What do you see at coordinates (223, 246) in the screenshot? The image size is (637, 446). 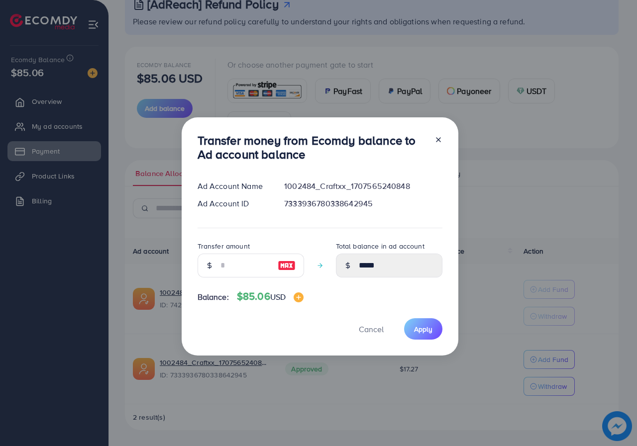 I see `label: Transfer amount` at bounding box center [223, 246].